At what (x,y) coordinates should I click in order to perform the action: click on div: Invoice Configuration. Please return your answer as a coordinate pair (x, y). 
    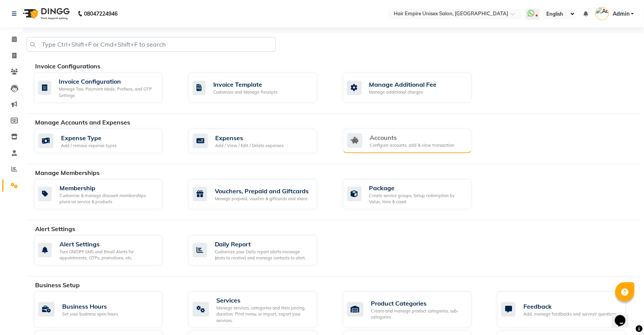
    Looking at the image, I should click on (108, 81).